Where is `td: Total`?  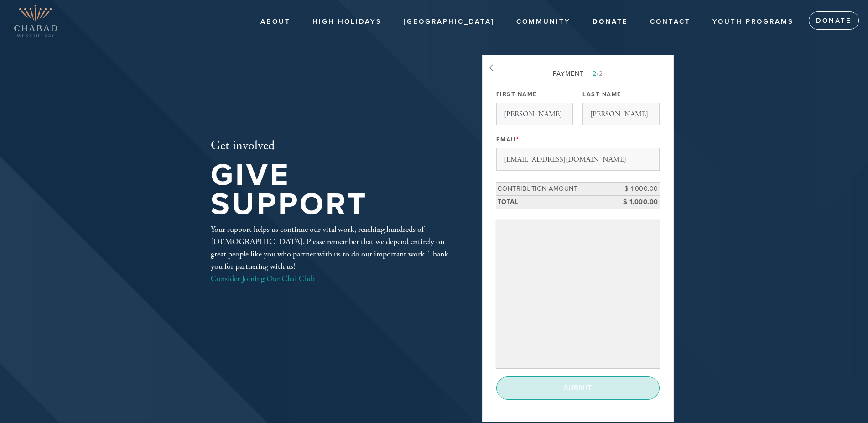 td: Total is located at coordinates (557, 202).